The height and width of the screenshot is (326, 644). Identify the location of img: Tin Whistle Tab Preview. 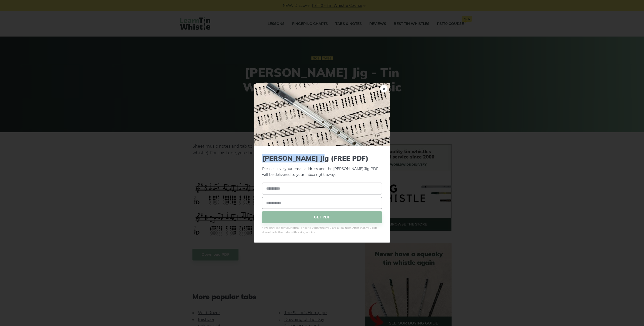
(322, 115).